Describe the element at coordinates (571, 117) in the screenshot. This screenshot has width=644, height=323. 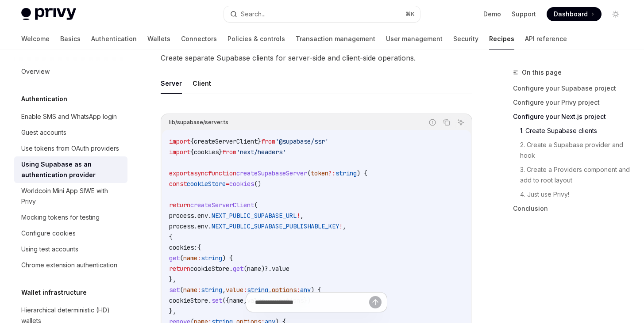
I see `a: Configure your Next.js project` at that location.